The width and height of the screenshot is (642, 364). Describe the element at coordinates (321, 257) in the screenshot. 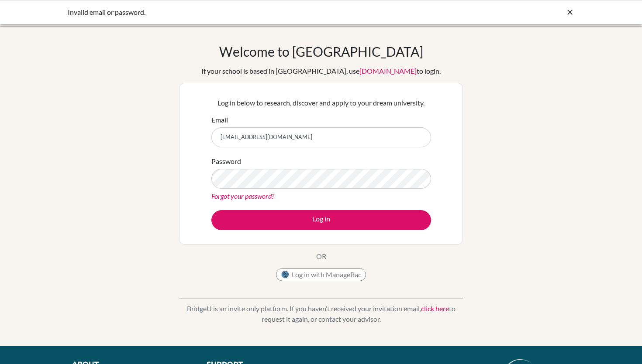

I see `p: OR` at that location.